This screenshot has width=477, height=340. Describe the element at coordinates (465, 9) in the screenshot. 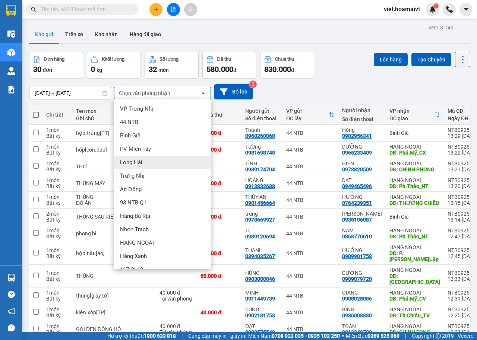

I see `button: caret-down` at that location.